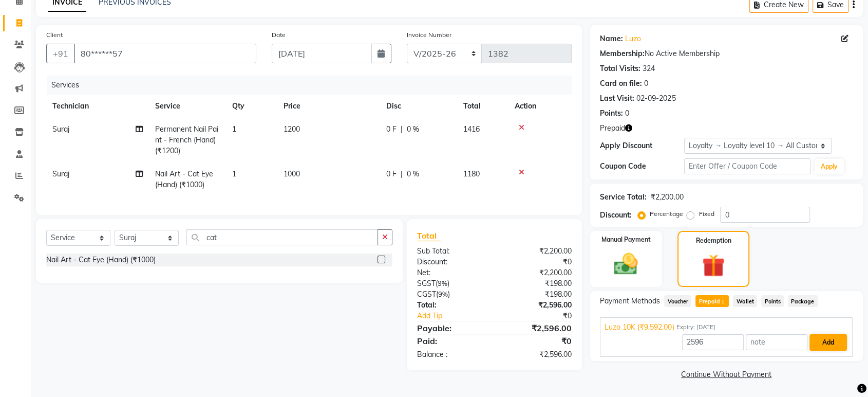  Describe the element at coordinates (292, 129) in the screenshot. I see `span: 1200` at that location.